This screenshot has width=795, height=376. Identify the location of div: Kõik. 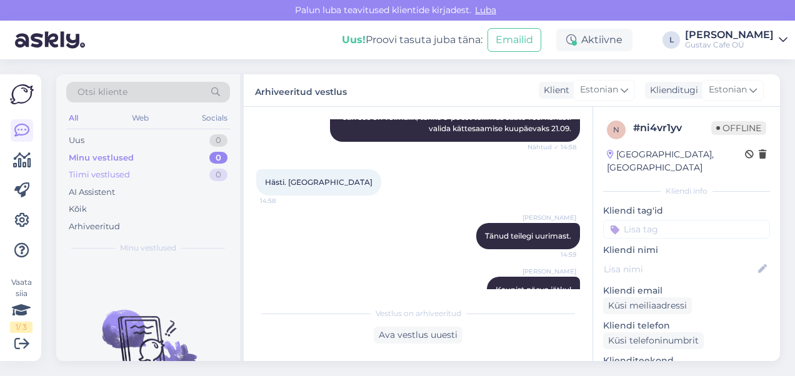
(77, 209).